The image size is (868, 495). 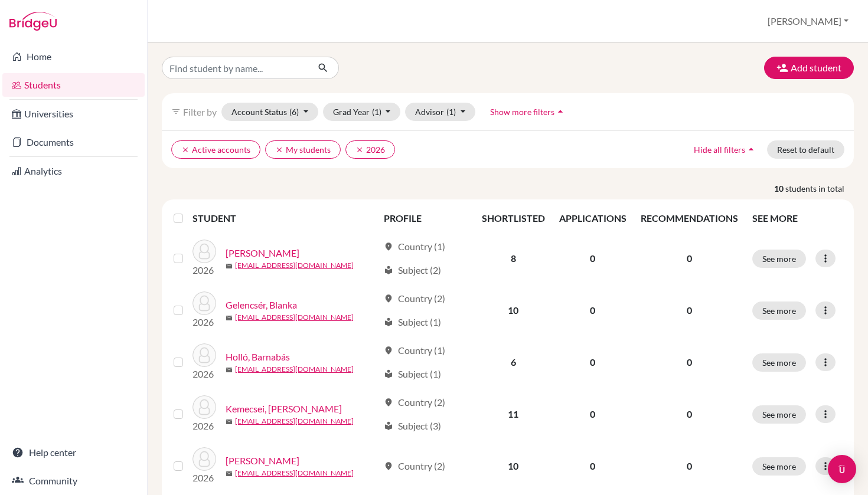 I want to click on a: Universities, so click(x=73, y=114).